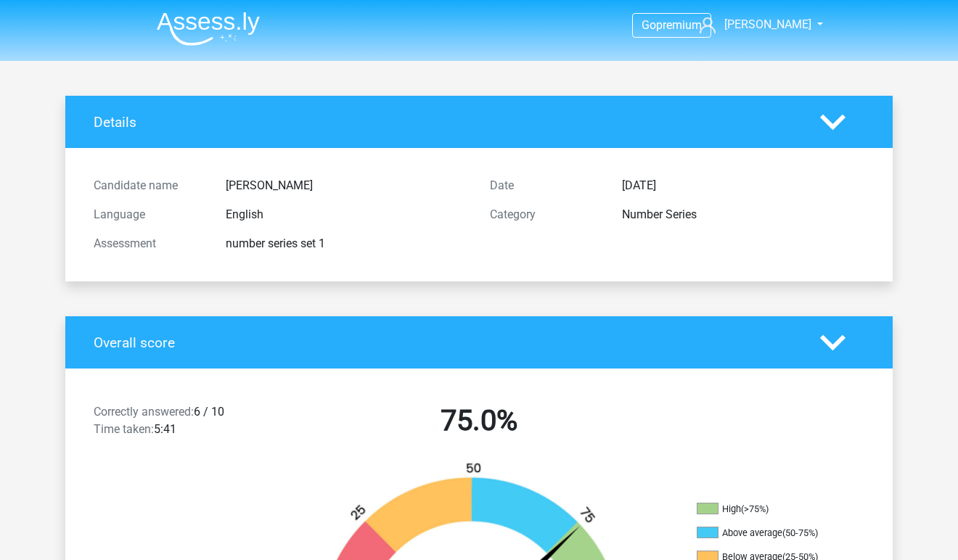  What do you see at coordinates (182, 424) in the screenshot?
I see `div: 6 / 10 5:41` at bounding box center [182, 424].